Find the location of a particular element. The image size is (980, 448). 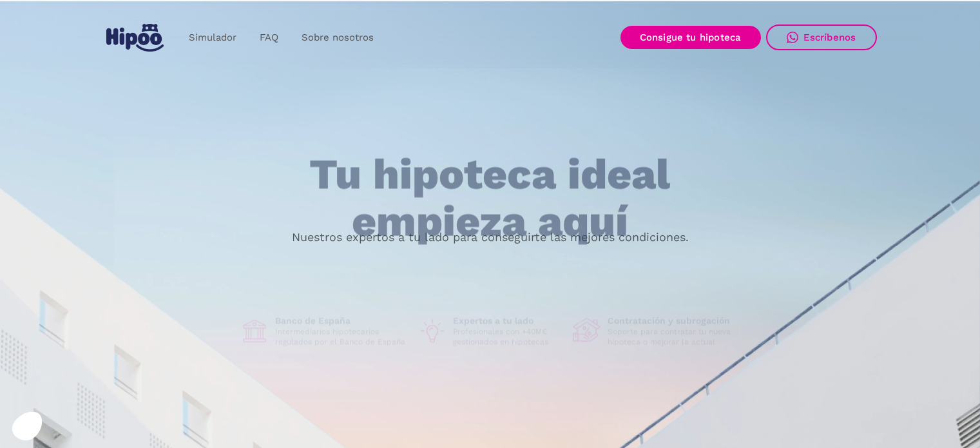

h1: Banco de España is located at coordinates (342, 321).